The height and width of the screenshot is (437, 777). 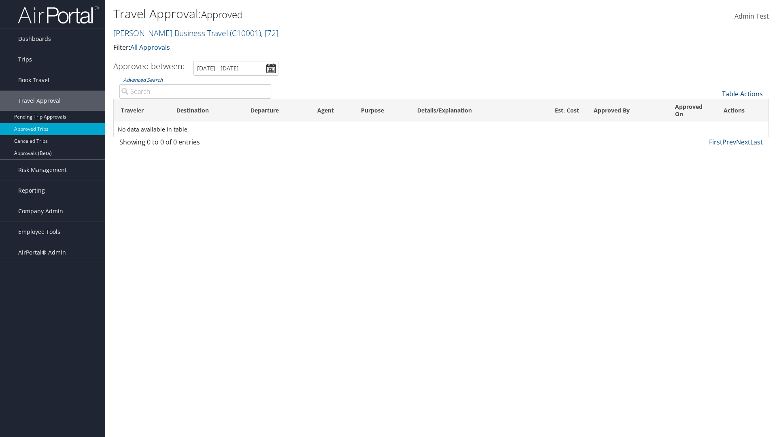 I want to click on a: Approved By, so click(x=715, y=200).